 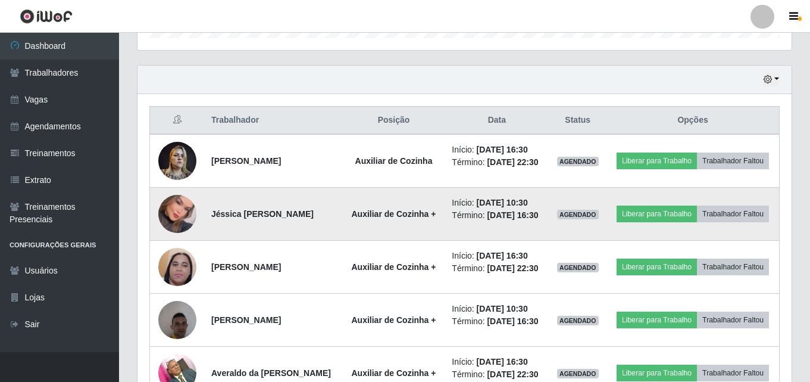 I want to click on img: 1739383182576.jpeg, so click(x=177, y=267).